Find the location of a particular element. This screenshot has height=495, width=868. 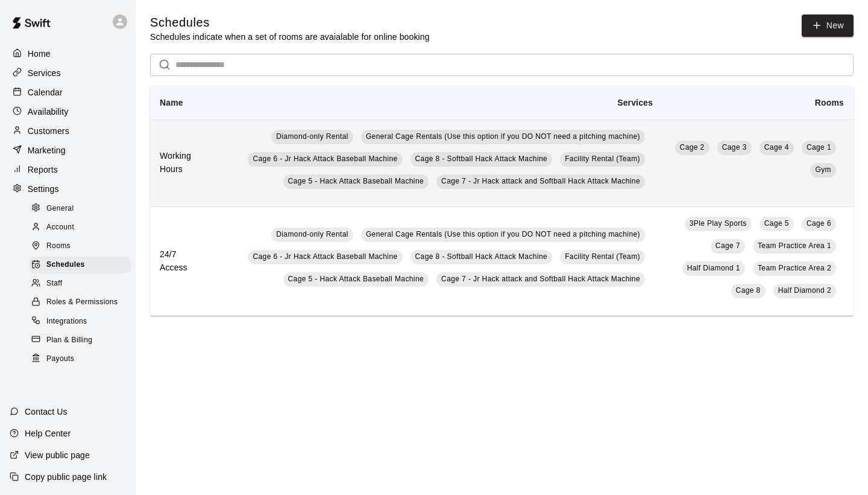

a: Team Practice Area 2 is located at coordinates (795, 268).